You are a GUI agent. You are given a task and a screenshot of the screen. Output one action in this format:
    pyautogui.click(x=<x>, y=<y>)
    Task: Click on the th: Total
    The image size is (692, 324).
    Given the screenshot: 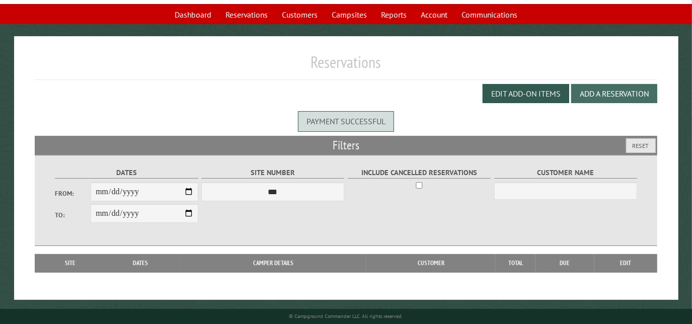 What is the action you would take?
    pyautogui.click(x=516, y=263)
    